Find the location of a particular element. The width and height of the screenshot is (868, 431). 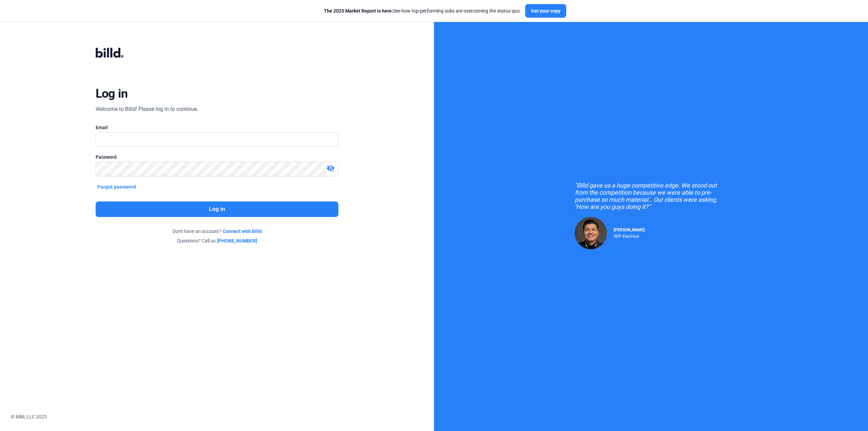

div: RDP Electrical is located at coordinates (629, 235).